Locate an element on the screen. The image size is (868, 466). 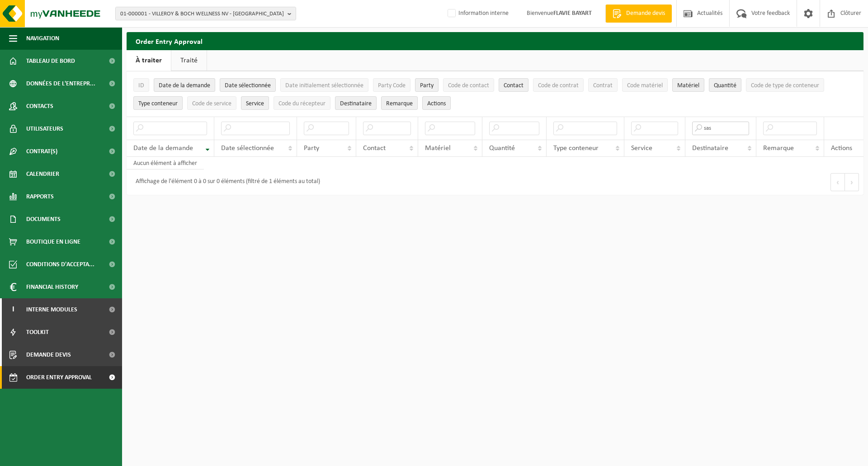
span: Code du récepteur is located at coordinates (302, 104).